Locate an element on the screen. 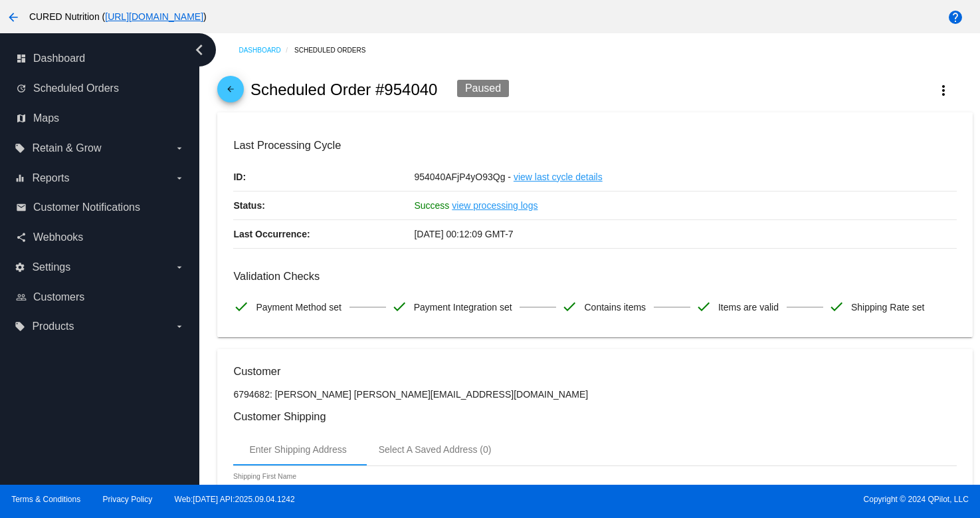 The width and height of the screenshot is (980, 518). h2: Scheduled Order #954040 is located at coordinates (344, 90).